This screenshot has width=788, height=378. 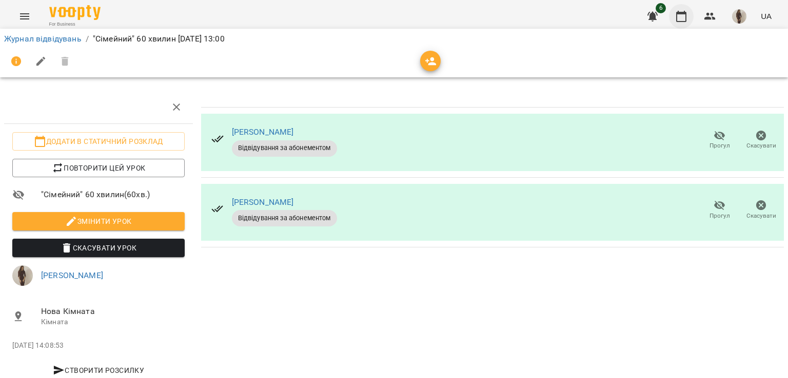 What do you see at coordinates (98, 168) in the screenshot?
I see `button: Повторити цей урок` at bounding box center [98, 168].